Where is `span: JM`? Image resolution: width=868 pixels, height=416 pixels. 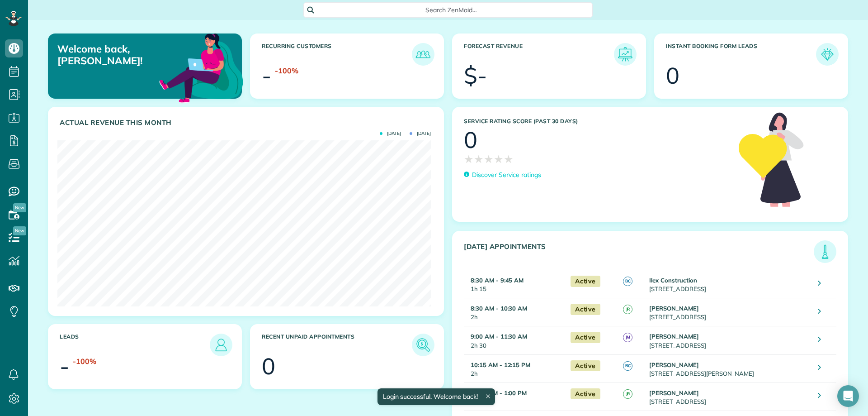 span: JM is located at coordinates (627, 337).